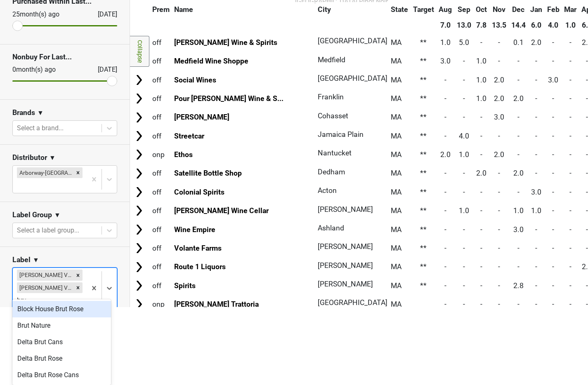 This screenshot has width=588, height=385. What do you see at coordinates (423, 9) in the screenshot?
I see `th: Target: activate to sort column ascending` at bounding box center [423, 9].